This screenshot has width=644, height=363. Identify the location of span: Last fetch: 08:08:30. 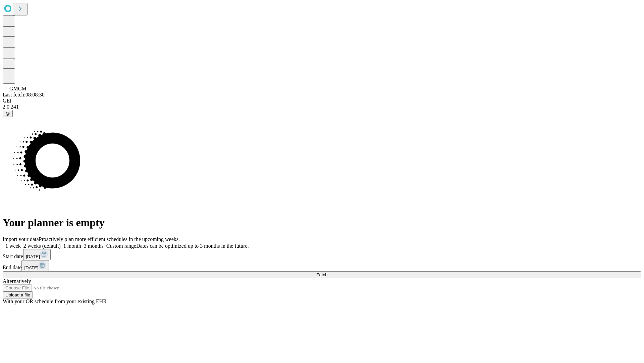
(23, 94).